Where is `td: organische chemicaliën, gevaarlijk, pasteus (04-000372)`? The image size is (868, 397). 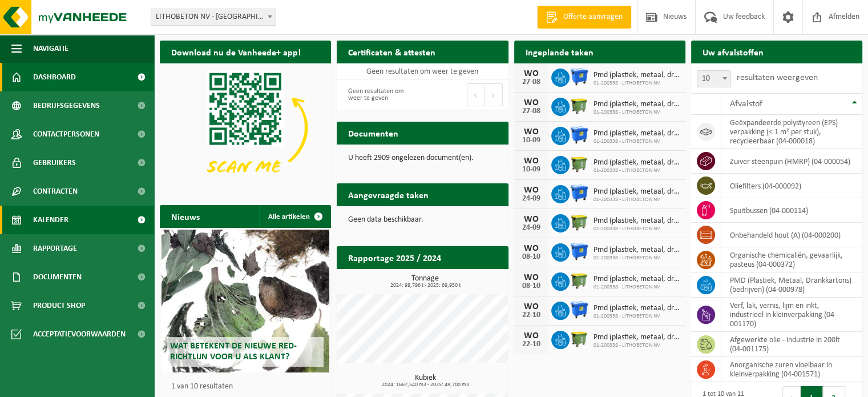 td: organische chemicaliën, gevaarlijk, pasteus (04-000372) is located at coordinates (791, 260).